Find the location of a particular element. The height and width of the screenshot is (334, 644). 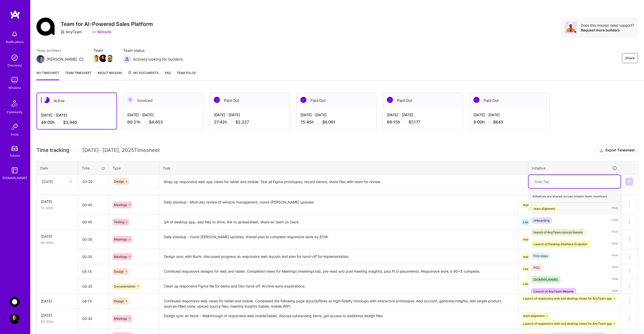

div: Launch of Desktop Interface Evolution is located at coordinates (560, 244).